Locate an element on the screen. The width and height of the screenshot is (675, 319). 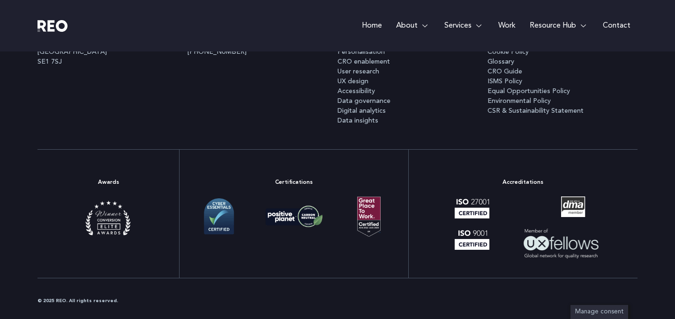
span: UX design is located at coordinates (353, 82).